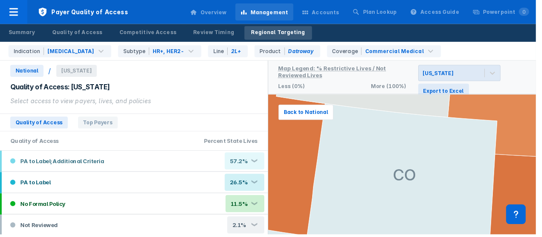 The image size is (542, 237). Describe the element at coordinates (242, 163) in the screenshot. I see `div: 57.2%` at that location.